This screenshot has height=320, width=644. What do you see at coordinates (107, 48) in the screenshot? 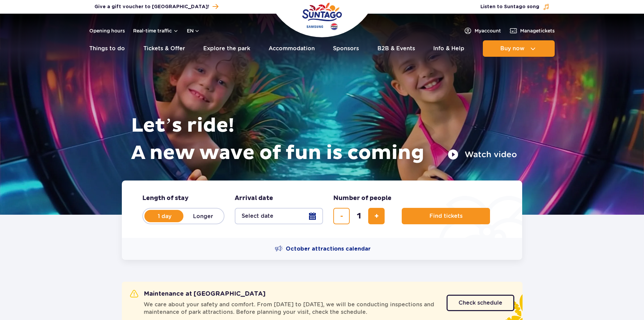
I see `a: Things to do` at bounding box center [107, 48].